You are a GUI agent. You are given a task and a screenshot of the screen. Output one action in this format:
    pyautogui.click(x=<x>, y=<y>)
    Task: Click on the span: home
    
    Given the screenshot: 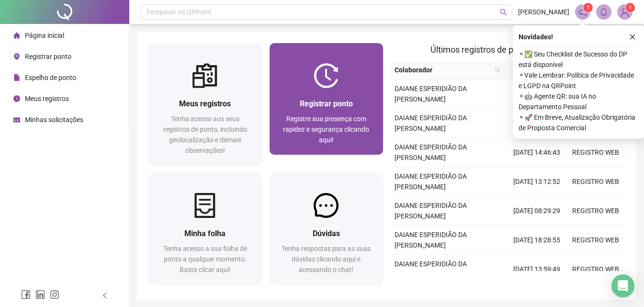 What is the action you would take?
    pyautogui.click(x=17, y=35)
    